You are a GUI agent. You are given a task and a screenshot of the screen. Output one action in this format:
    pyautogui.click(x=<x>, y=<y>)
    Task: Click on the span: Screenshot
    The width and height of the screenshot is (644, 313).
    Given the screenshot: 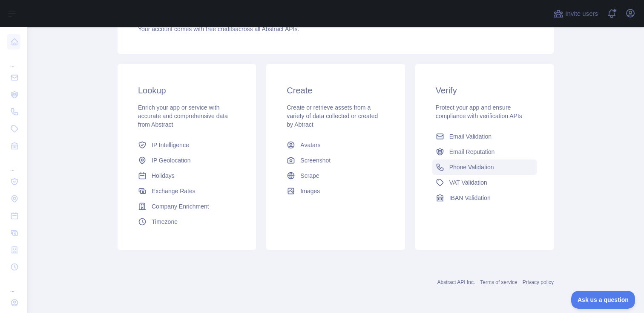 What is the action you would take?
    pyautogui.click(x=315, y=160)
    